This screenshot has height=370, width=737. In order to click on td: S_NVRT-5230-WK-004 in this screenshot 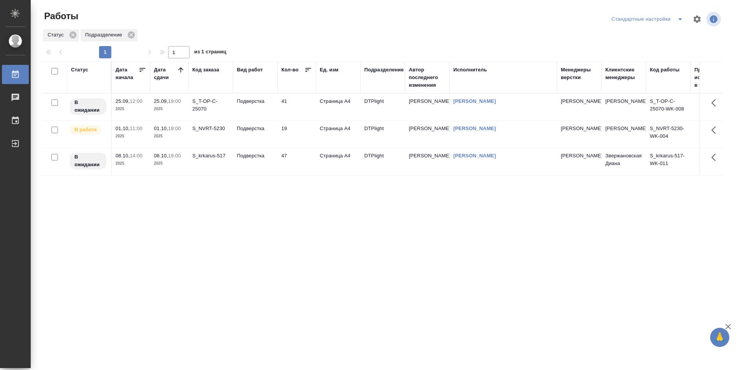, I will do `click(668, 134)`.